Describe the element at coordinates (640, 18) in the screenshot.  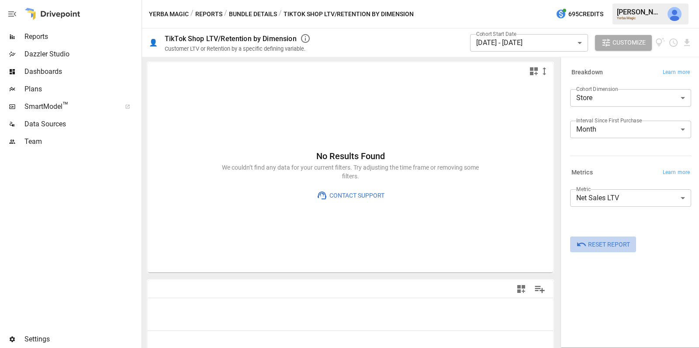
I see `div: Yerba Magic` at that location.